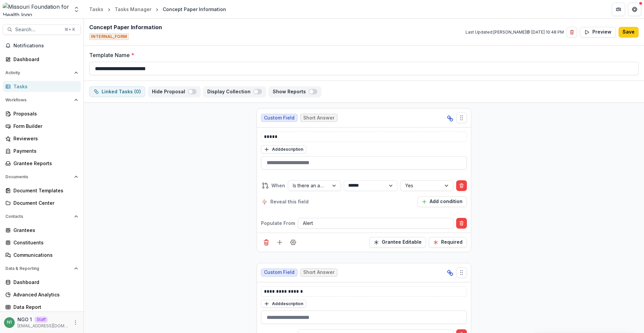 This screenshot has width=644, height=333. Describe the element at coordinates (42, 242) in the screenshot. I see `a: Constituents` at that location.